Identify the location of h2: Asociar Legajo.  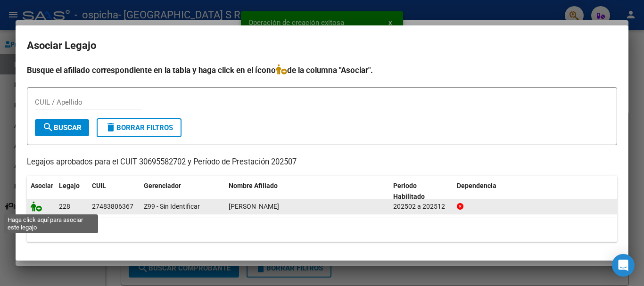
(322, 45).